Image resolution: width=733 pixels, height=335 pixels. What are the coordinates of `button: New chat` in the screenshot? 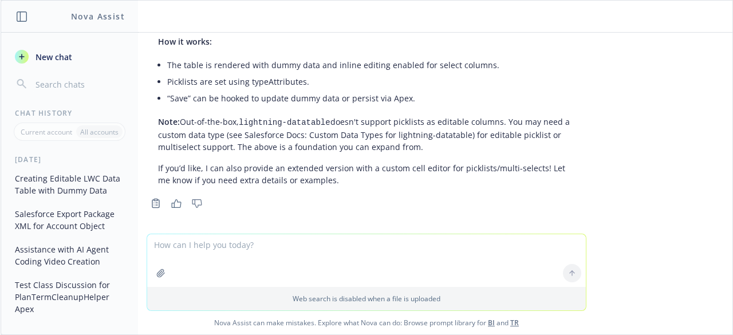 It's located at (69, 57).